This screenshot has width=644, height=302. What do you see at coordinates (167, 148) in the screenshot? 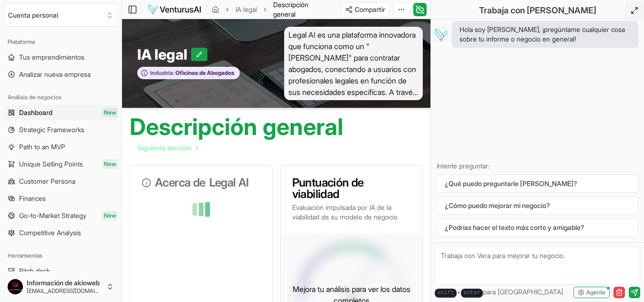
I see `nav: paginación` at bounding box center [167, 148].